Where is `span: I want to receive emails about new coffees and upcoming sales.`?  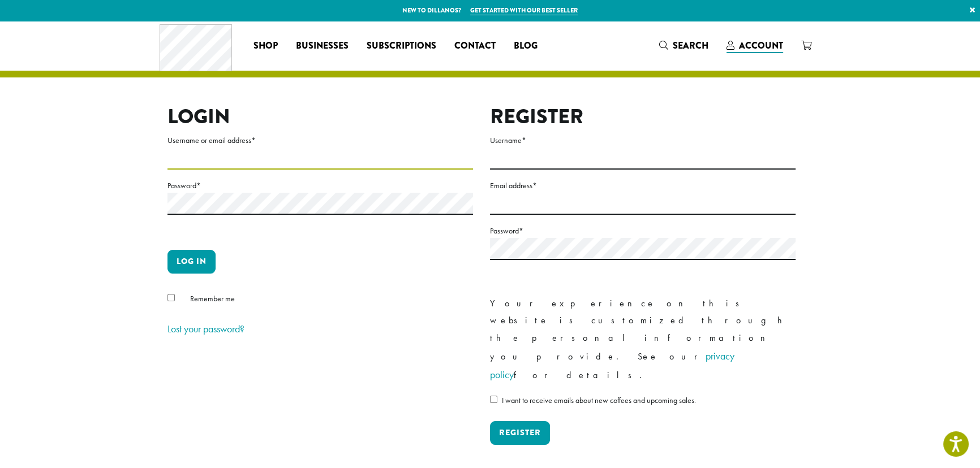 span: I want to receive emails about new coffees and upcoming sales. is located at coordinates (598, 400).